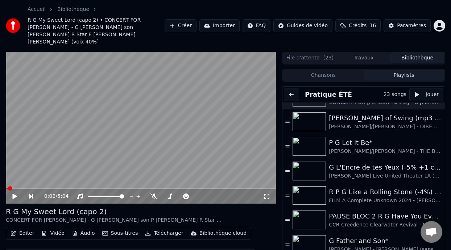 Image resolution: width=451 pixels, height=250 pixels. I want to click on button: Travaux, so click(364, 58).